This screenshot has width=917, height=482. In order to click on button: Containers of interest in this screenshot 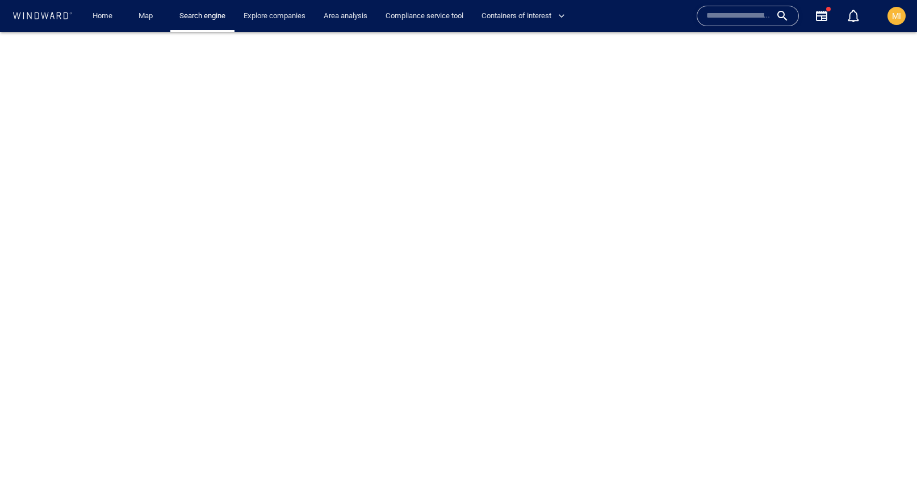, I will do `click(526, 16)`.